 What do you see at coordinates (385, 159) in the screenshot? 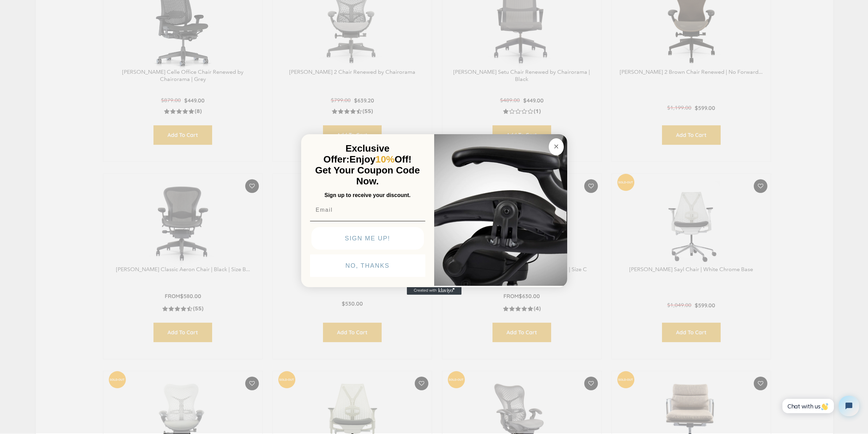
I see `span: 10%` at bounding box center [385, 159].